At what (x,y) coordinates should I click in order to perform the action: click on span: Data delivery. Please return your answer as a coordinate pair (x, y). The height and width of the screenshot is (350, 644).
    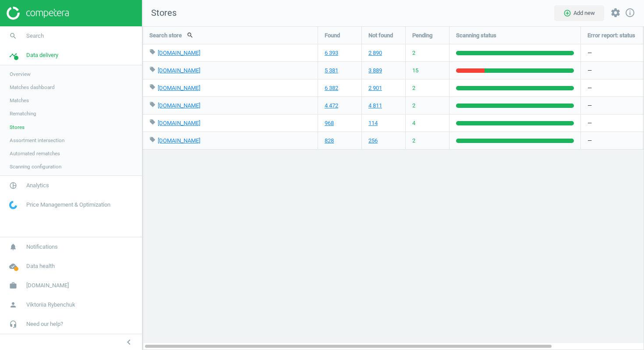
    Looking at the image, I should click on (42, 55).